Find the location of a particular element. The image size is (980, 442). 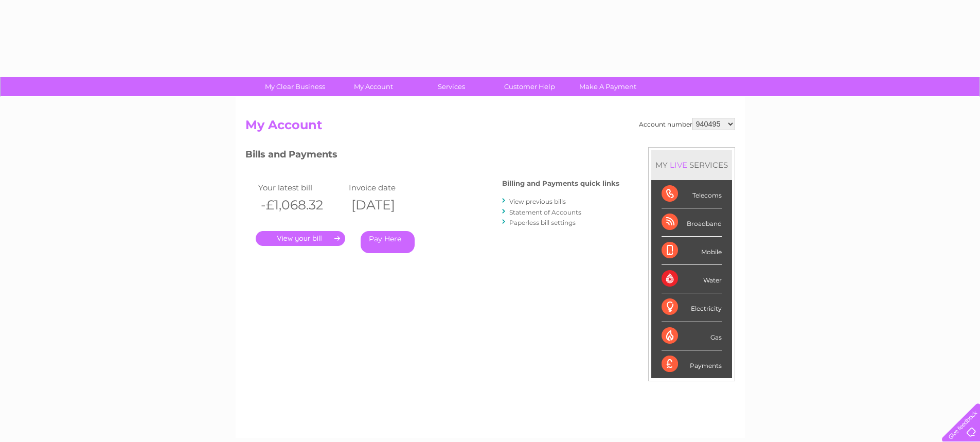

div: Account number is located at coordinates (687, 124).